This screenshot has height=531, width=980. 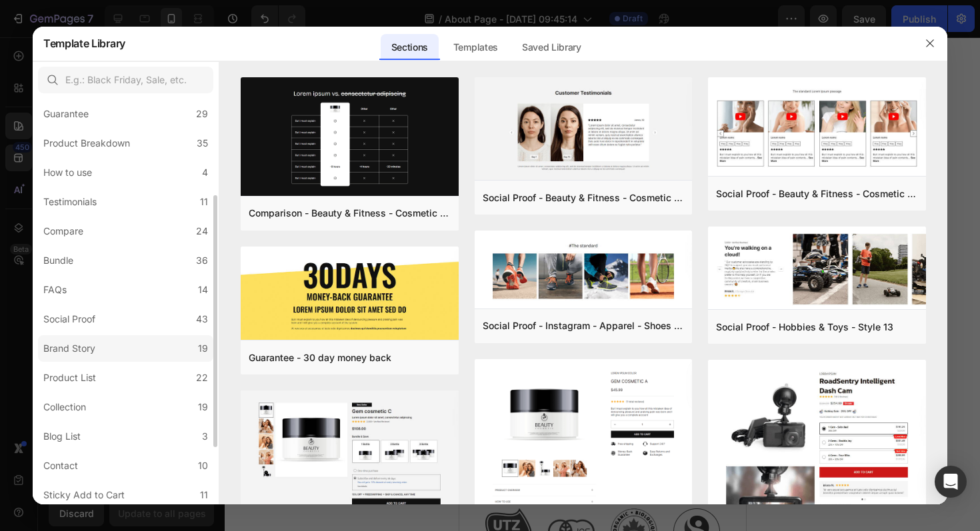 What do you see at coordinates (62, 437) in the screenshot?
I see `div: Blog List` at bounding box center [62, 437].